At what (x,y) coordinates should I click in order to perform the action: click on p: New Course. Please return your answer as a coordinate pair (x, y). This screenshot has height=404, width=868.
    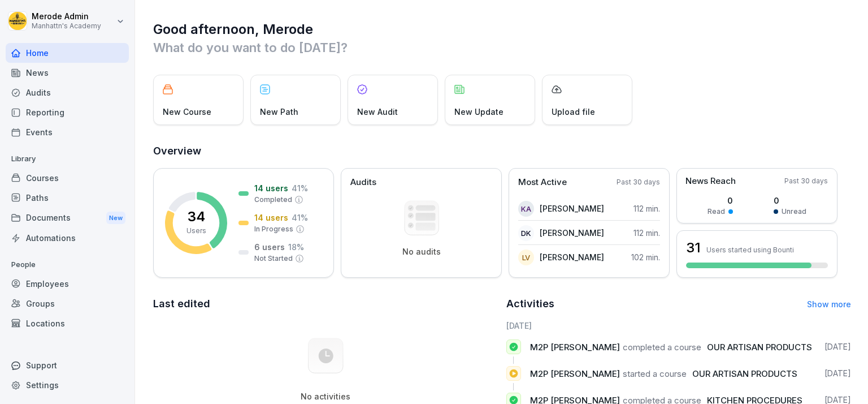
    Looking at the image, I should click on (187, 111).